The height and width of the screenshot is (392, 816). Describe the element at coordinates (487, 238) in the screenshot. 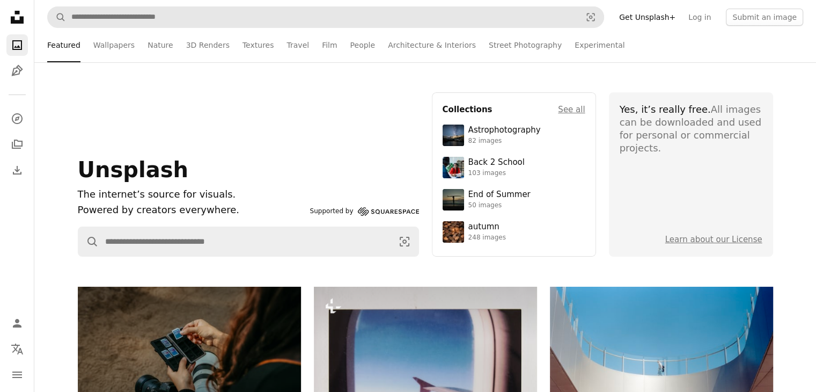

I see `div: 248 images` at that location.